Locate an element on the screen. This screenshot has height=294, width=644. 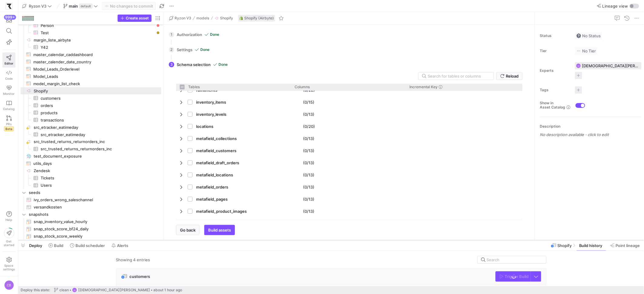
span: Create asset is located at coordinates (138, 18).